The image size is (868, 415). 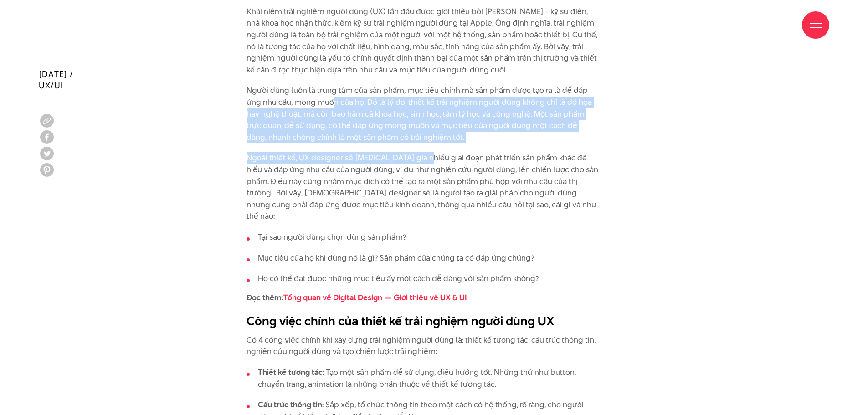 What do you see at coordinates (422, 237) in the screenshot?
I see `li: Tại sao người dùng chọn dùng sản phẩm?` at bounding box center [422, 237].